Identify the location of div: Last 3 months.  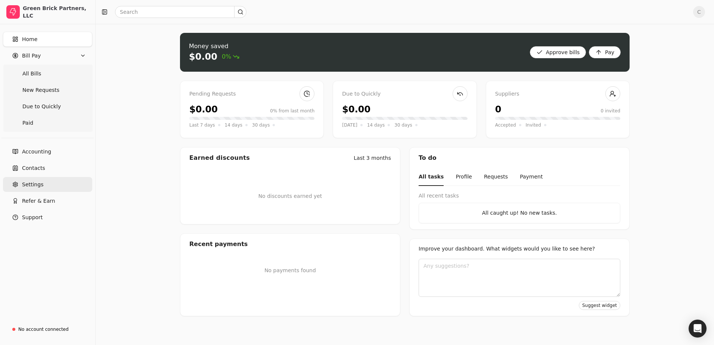
(372, 158).